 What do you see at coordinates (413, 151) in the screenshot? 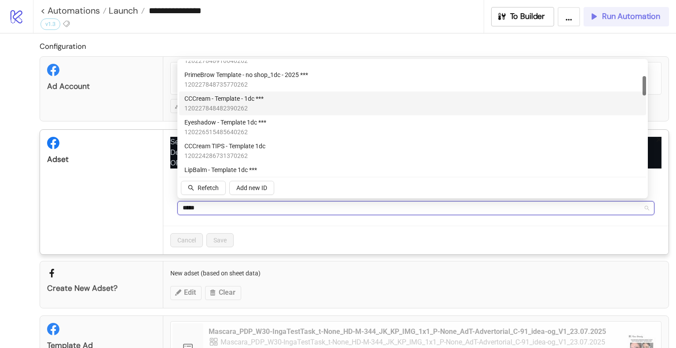
I see `div: CCCream TIPS - Template 1dc` at bounding box center [413, 151].